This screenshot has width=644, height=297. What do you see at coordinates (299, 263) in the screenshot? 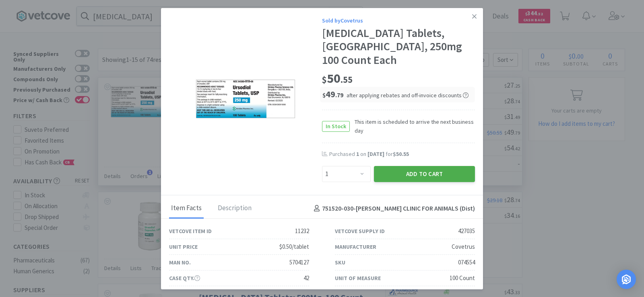
I see `div: 5704127` at bounding box center [299, 263].